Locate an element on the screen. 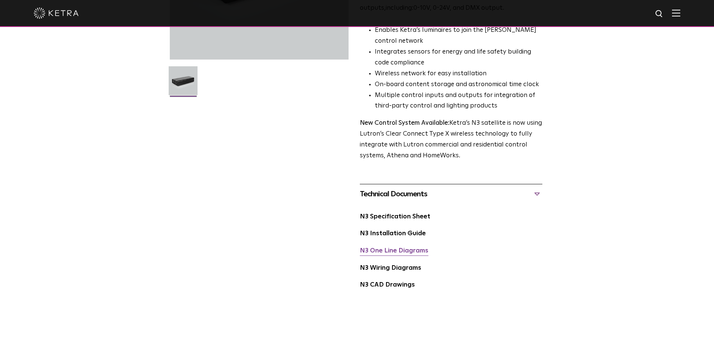 This screenshot has height=357, width=714. li: Multiple control inputs and outputs for integration of third-party control and lighting products is located at coordinates (458, 101).